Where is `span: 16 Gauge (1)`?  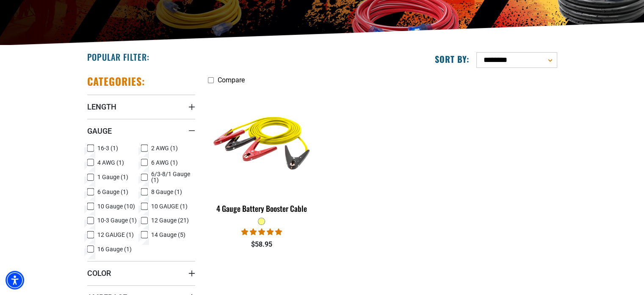
span: 16 Gauge (1) is located at coordinates (115, 248).